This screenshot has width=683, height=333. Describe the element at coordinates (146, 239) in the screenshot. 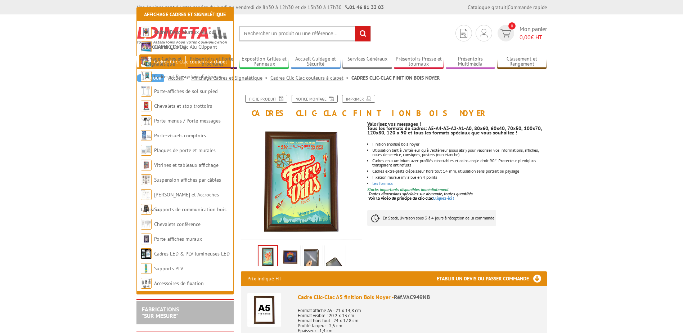

I see `img: Porte-affiches muraux` at that location.